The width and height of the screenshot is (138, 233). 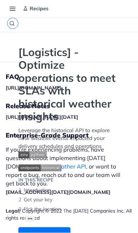 I want to click on li: Pick the location, so click(x=69, y=210).